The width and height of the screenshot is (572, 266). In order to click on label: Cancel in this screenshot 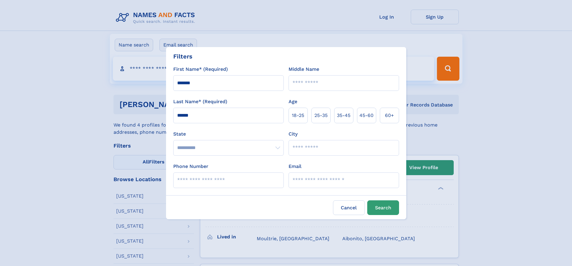, I will do `click(349, 208)`.